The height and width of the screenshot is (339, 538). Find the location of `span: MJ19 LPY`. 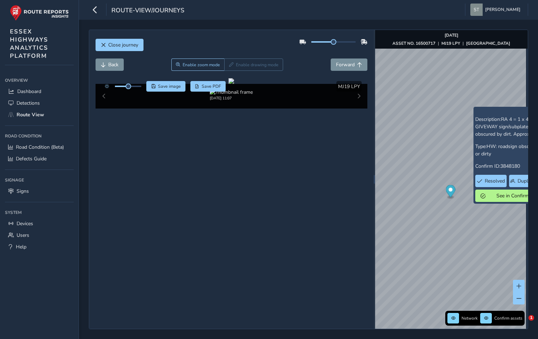

span: MJ19 LPY is located at coordinates (349, 86).